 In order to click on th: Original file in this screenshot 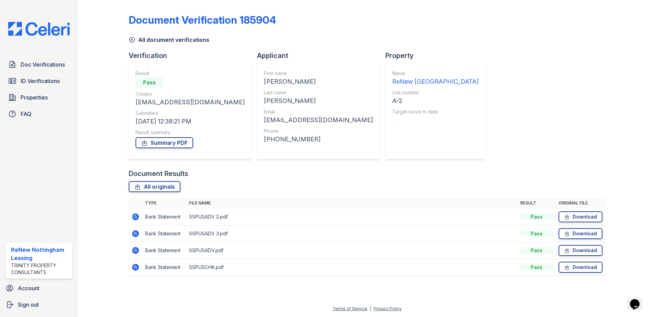, I will do `click(581, 203)`.